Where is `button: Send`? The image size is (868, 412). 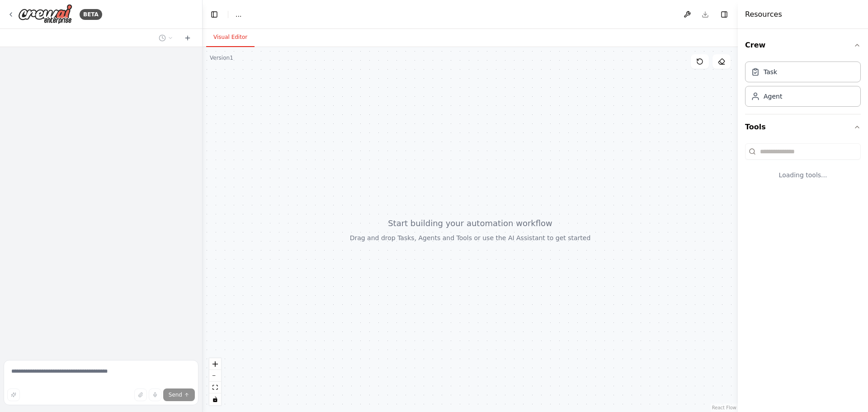
button: Send is located at coordinates (179, 395).